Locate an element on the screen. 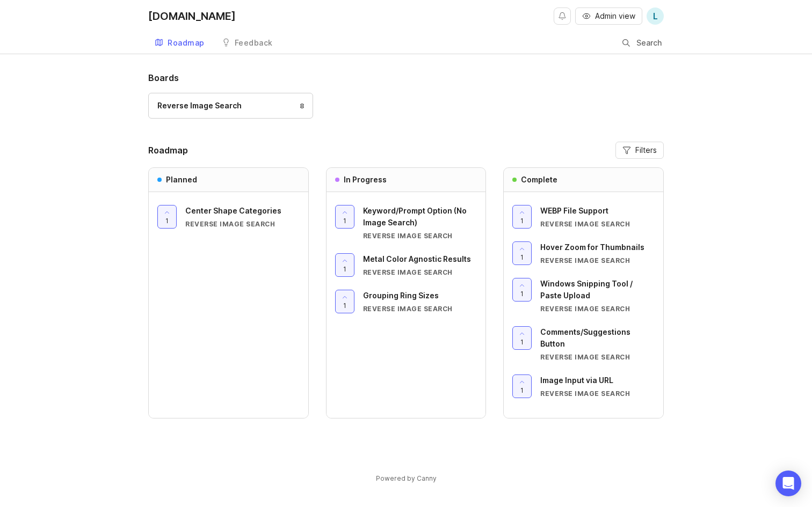  span: Metal Color Agnostic Results is located at coordinates (416, 259).